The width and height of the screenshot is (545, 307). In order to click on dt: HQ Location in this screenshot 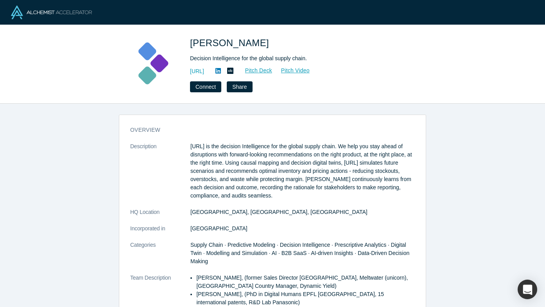, I will do `click(160, 216)`.